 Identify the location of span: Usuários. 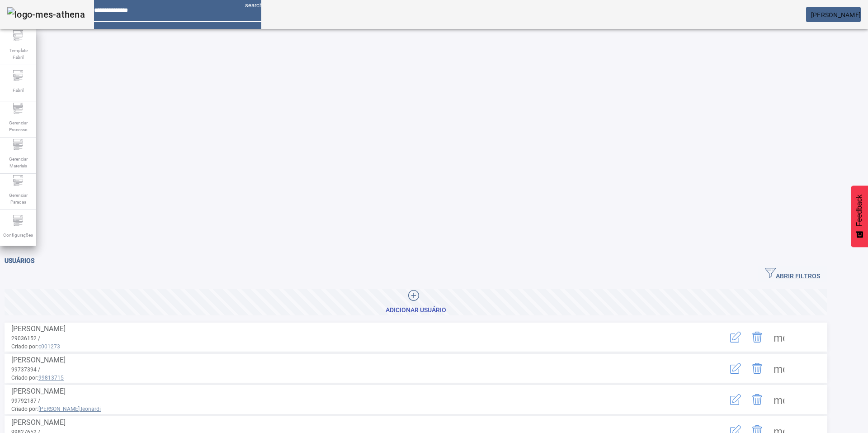
(20, 260).